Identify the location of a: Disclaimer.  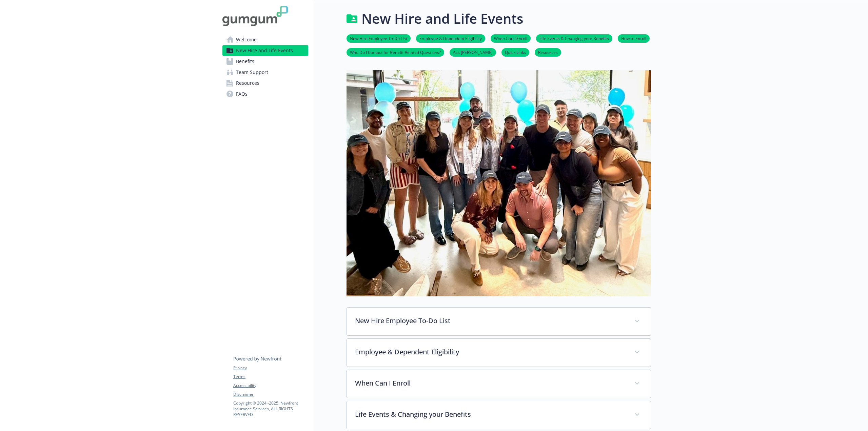
(271, 395).